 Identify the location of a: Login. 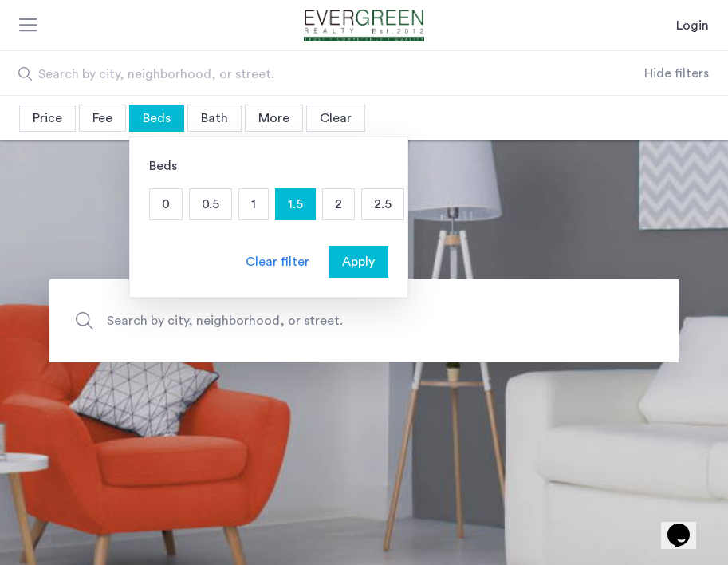
(692, 26).